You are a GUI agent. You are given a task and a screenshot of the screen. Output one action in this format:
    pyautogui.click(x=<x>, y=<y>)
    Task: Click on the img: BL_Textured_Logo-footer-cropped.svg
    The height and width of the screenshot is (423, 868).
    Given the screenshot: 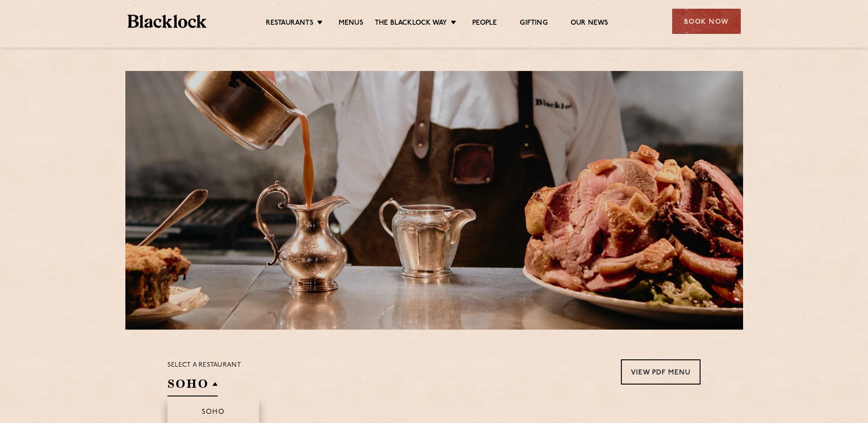 What is the action you would take?
    pyautogui.click(x=167, y=21)
    